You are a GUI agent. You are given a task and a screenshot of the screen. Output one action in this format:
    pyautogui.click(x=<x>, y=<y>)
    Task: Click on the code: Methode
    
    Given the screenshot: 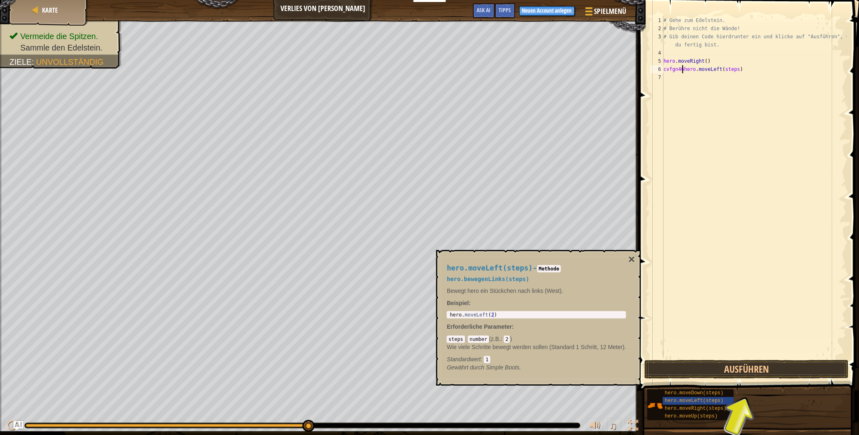 What is the action you would take?
    pyautogui.click(x=549, y=269)
    